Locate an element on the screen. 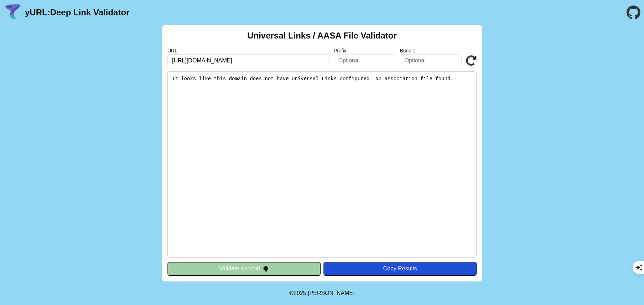 The width and height of the screenshot is (644, 305). div: Copy Results is located at coordinates (400, 269).